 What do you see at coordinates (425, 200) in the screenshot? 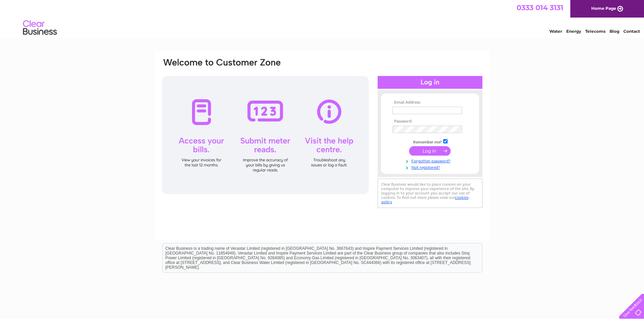
I see `a: cookies policy` at bounding box center [425, 200].